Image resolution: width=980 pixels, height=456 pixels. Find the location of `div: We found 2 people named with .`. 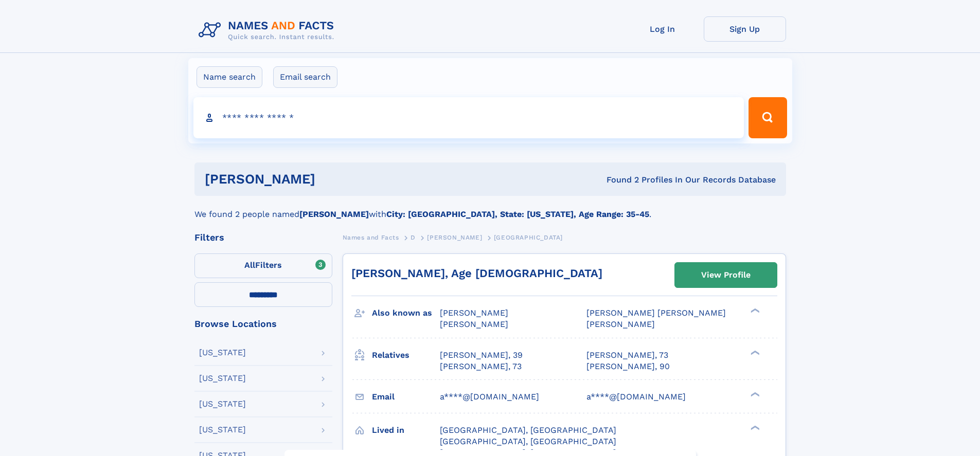

div: We found 2 people named with . is located at coordinates (490, 208).